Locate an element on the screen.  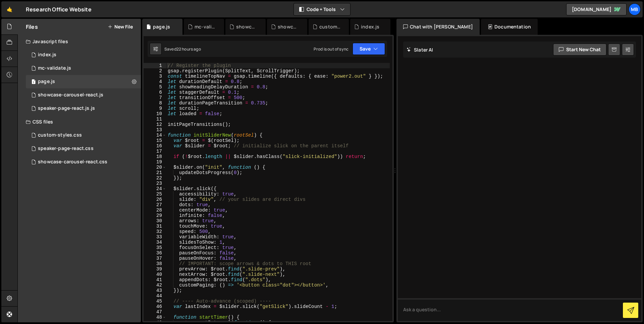
div: 10476/47016.css is located at coordinates (83, 149).